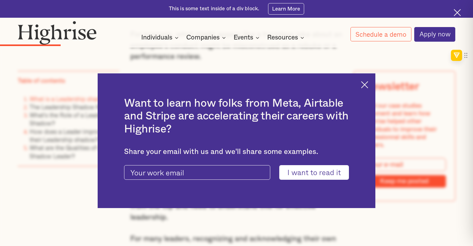 The image size is (473, 246). Describe the element at coordinates (286, 9) in the screenshot. I see `a: Learn More` at that location.